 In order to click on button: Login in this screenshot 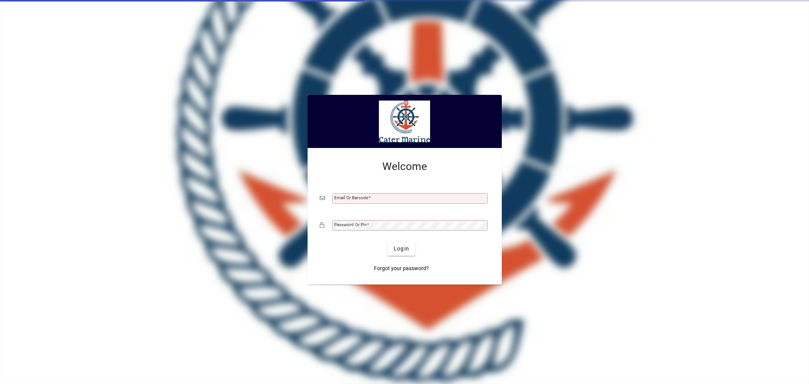, I will do `click(401, 249)`.